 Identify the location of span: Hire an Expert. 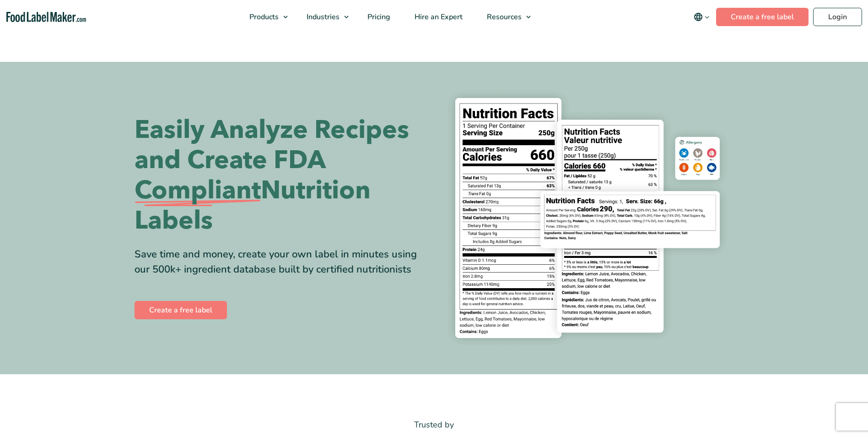
(437, 17).